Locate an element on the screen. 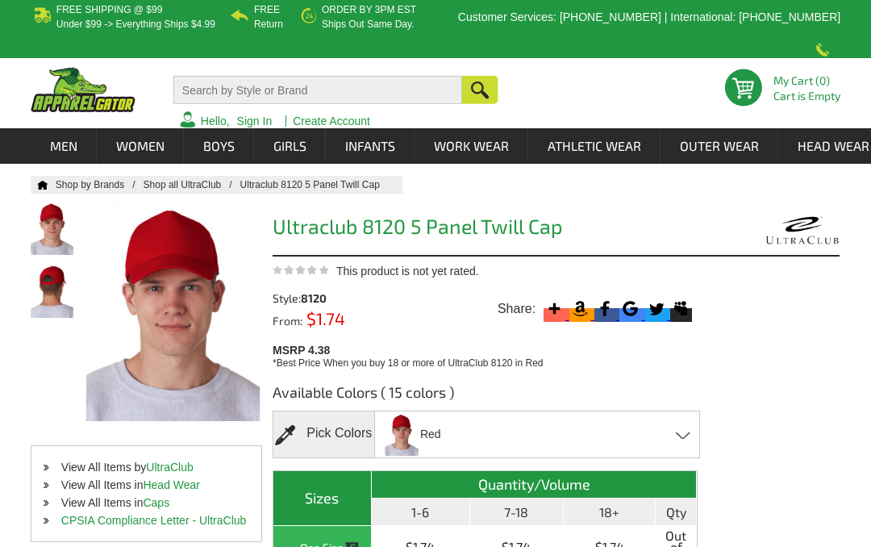 This screenshot has height=547, width=871. svg: Amazon is located at coordinates (580, 308).